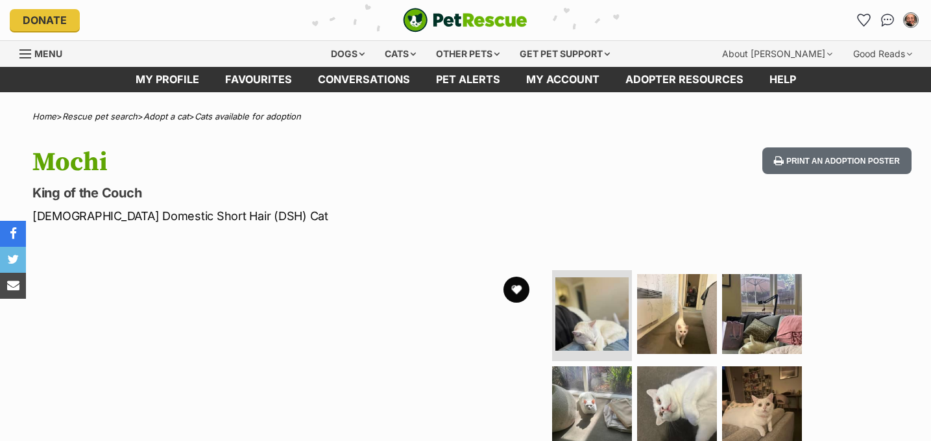 Image resolution: width=931 pixels, height=441 pixels. Describe the element at coordinates (685, 79) in the screenshot. I see `a: Adopter resources` at that location.